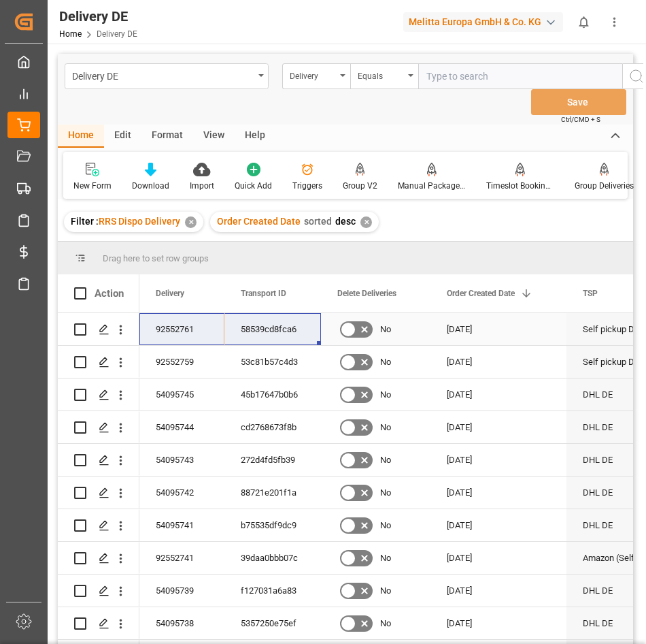  What do you see at coordinates (255, 136) in the screenshot?
I see `div: Help` at bounding box center [255, 136].